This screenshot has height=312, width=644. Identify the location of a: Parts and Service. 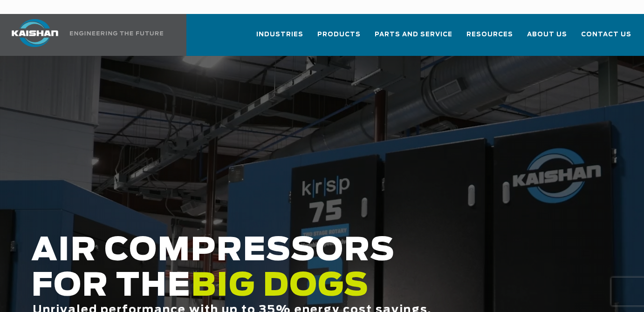
(413, 38).